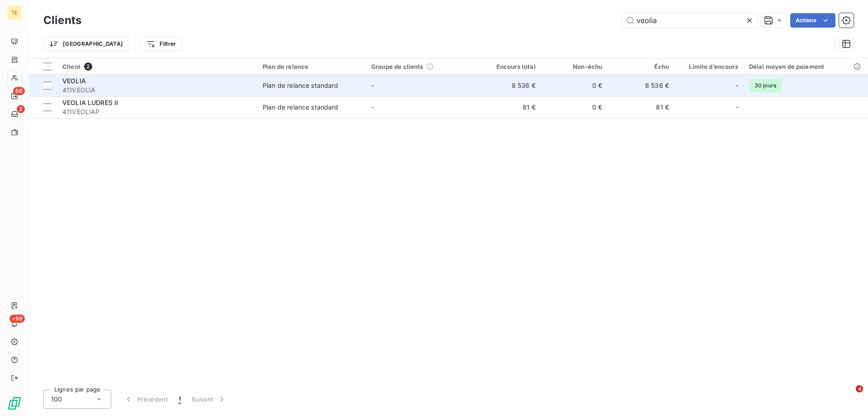  What do you see at coordinates (209, 399) in the screenshot?
I see `button: Suivant` at bounding box center [209, 399].